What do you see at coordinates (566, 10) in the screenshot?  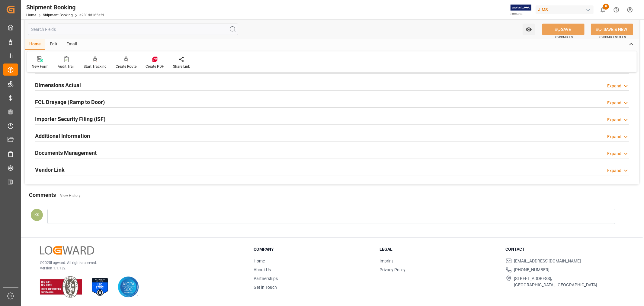 I see `button: JIMS` at bounding box center [566, 10].